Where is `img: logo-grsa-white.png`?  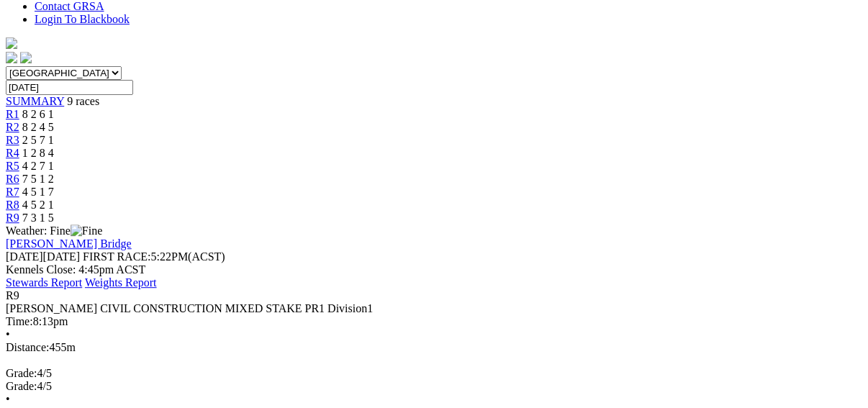
img: logo-grsa-white.png is located at coordinates (11, 44).